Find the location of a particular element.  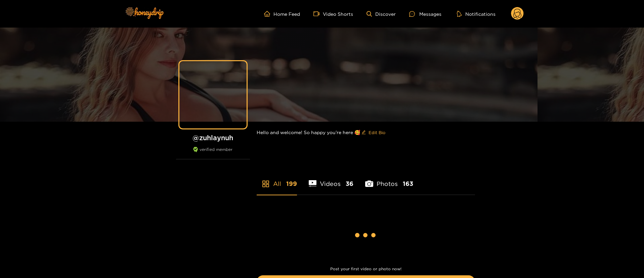

a: Home Feed is located at coordinates (282, 14).